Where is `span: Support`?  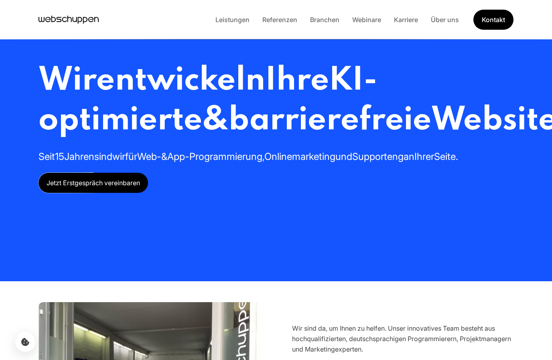 span: Support is located at coordinates (370, 156).